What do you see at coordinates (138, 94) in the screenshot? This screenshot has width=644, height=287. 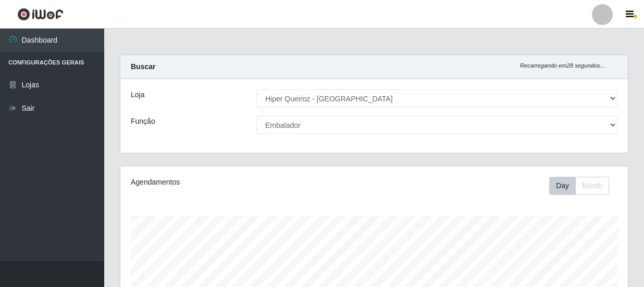 I see `label: Loja` at bounding box center [138, 94].